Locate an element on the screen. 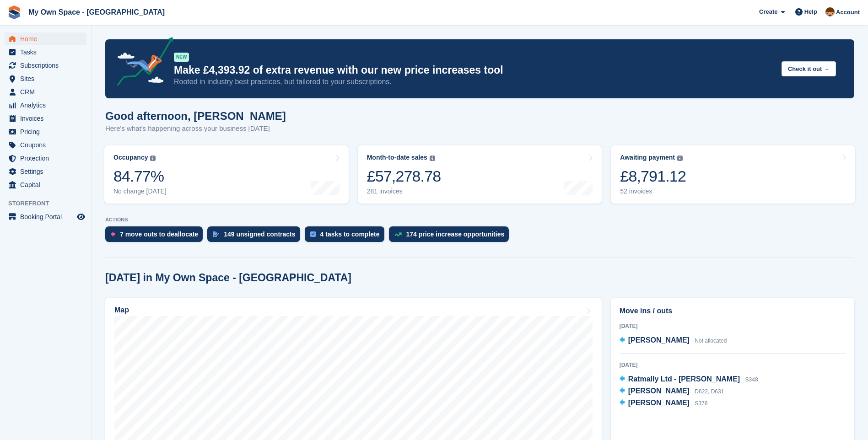 The height and width of the screenshot is (440, 868). span: S348 is located at coordinates (752, 379).